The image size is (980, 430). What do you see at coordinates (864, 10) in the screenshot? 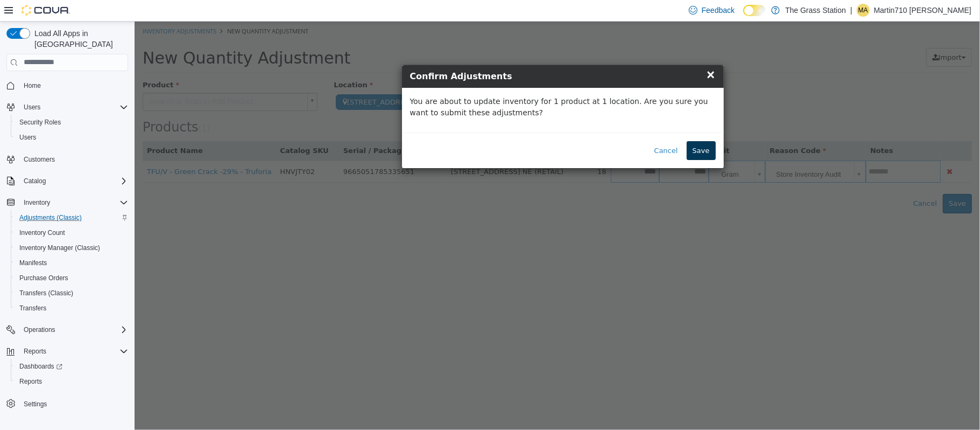
I see `div: Martin710 Anaya` at bounding box center [864, 10].